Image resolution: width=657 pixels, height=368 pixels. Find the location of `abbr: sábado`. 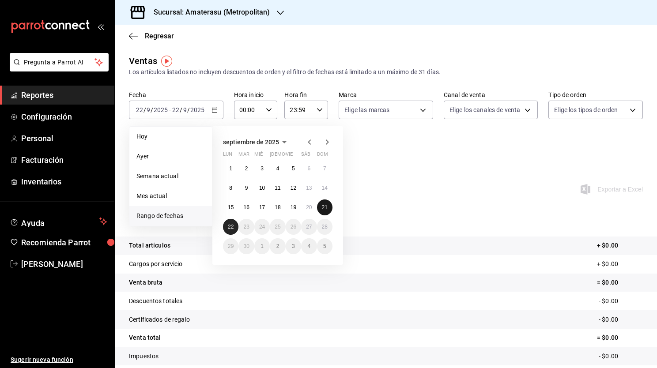

abbr: sábado is located at coordinates (306, 156).